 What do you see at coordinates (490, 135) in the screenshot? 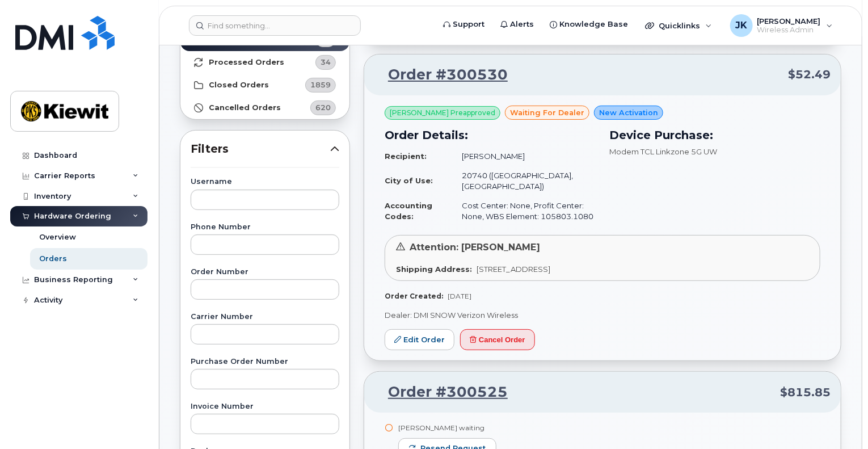
I see `h3: Order Details:` at bounding box center [490, 135].